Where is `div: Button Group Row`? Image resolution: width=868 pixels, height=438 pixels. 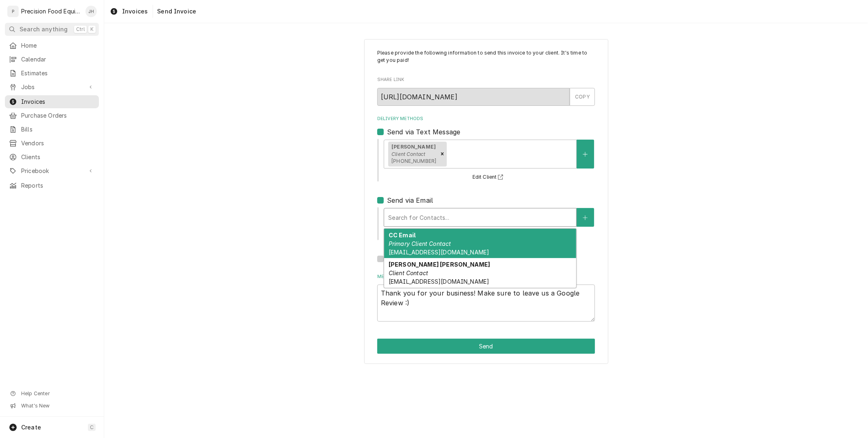
div: Button Group Row is located at coordinates (486, 346).